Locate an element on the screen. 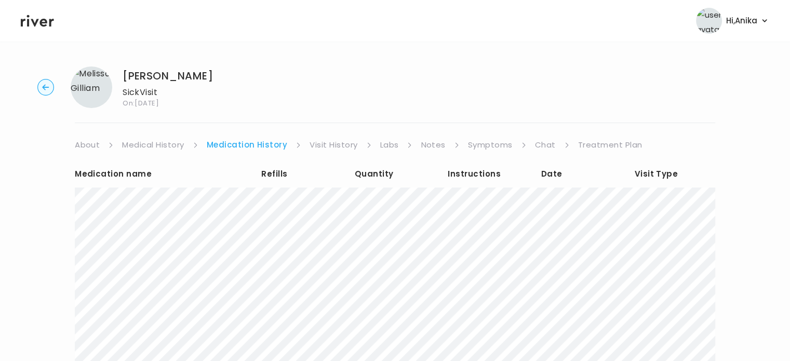 The height and width of the screenshot is (361, 790). div: Refills is located at coordinates (302, 174).